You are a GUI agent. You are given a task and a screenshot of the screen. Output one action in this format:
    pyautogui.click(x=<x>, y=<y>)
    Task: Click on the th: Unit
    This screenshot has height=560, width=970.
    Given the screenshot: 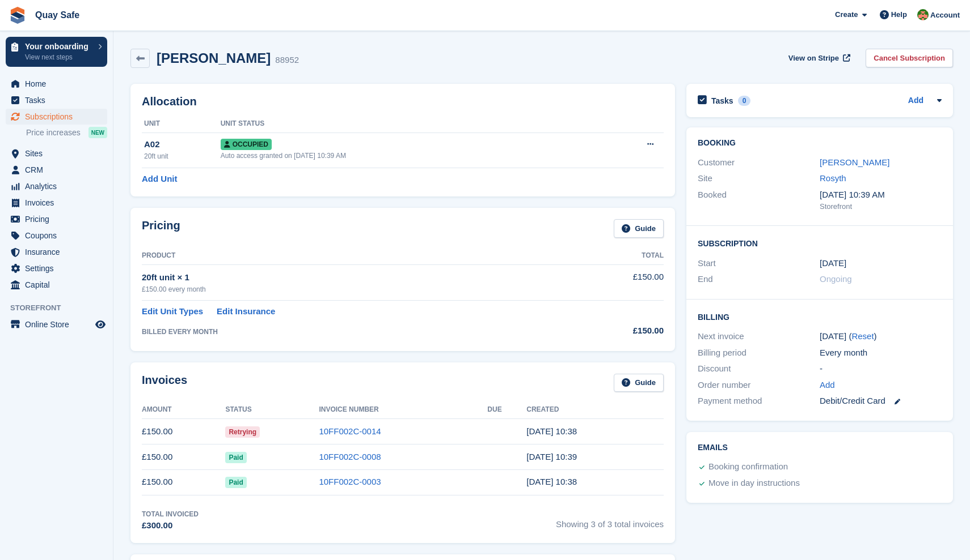 What is the action you would take?
    pyautogui.click(x=181, y=124)
    